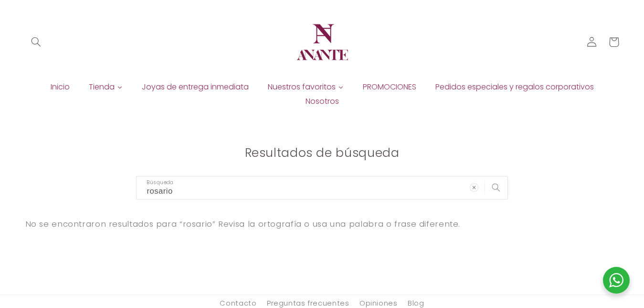  I want to click on button: Borrar término de búsqueda, so click(474, 187).